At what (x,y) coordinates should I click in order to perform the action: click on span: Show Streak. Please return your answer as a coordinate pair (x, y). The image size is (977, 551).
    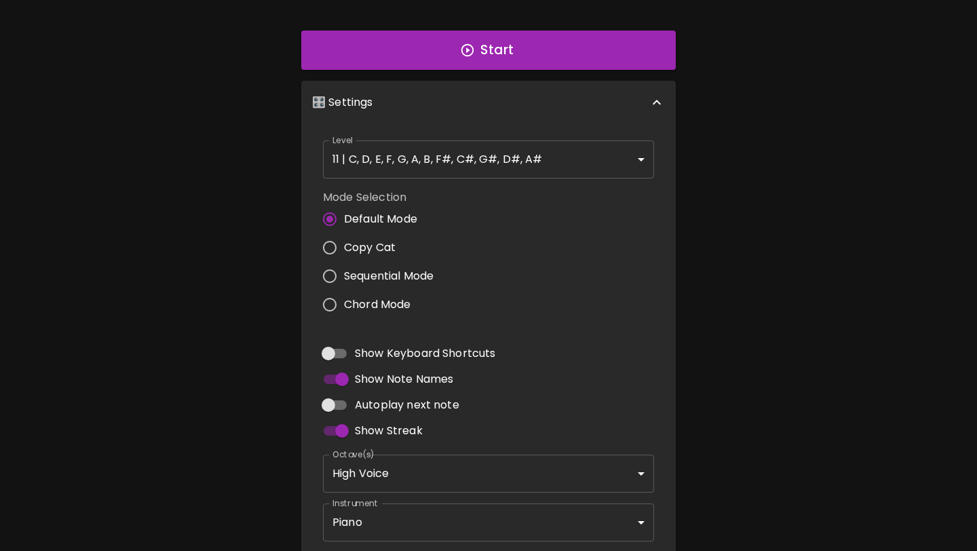
    Looking at the image, I should click on (389, 431).